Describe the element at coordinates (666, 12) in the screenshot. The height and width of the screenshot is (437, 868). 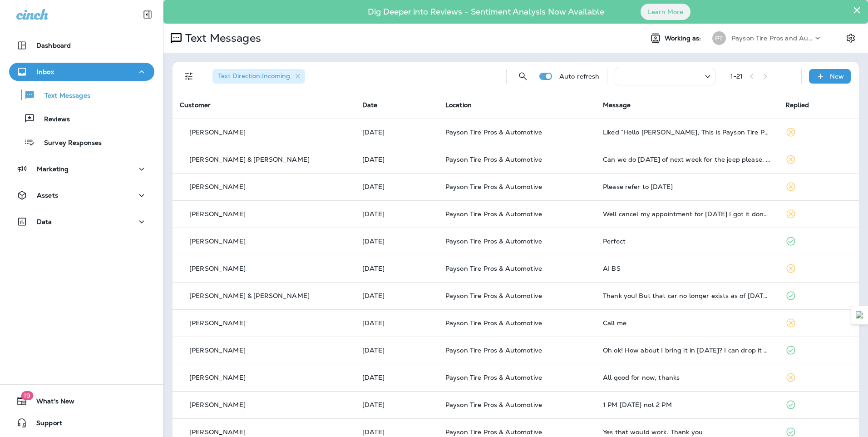
I see `button: Learn More` at that location.